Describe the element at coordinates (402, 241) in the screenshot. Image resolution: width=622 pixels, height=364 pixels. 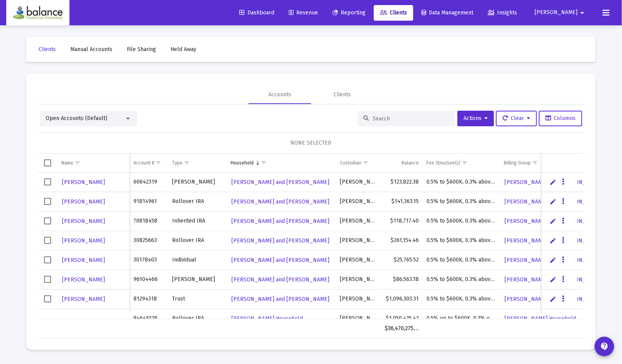
I see `td: $261,154.46` at that location.